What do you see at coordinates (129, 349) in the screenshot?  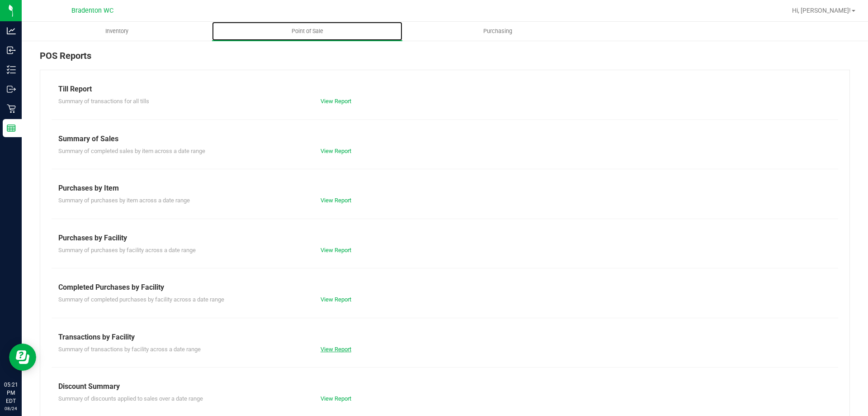 I see `span: Summary of transactions by facility across a date range` at bounding box center [129, 349].